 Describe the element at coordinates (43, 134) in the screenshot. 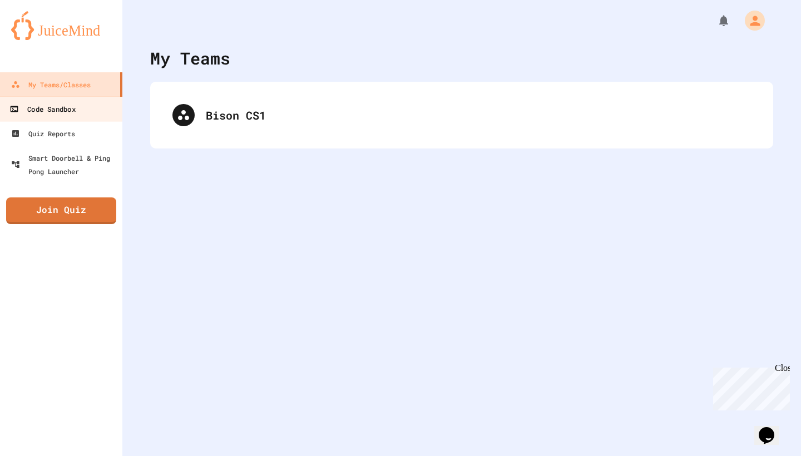

I see `div: Quiz Reports` at that location.